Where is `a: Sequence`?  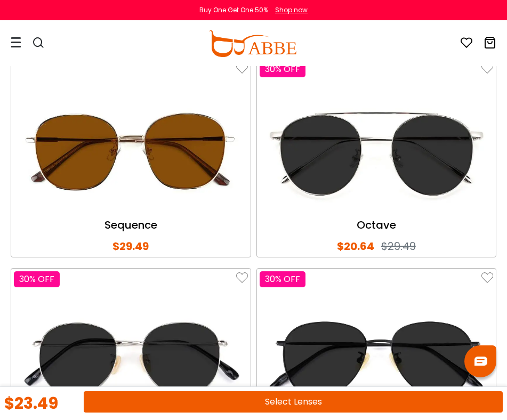
a: Sequence is located at coordinates (130, 225).